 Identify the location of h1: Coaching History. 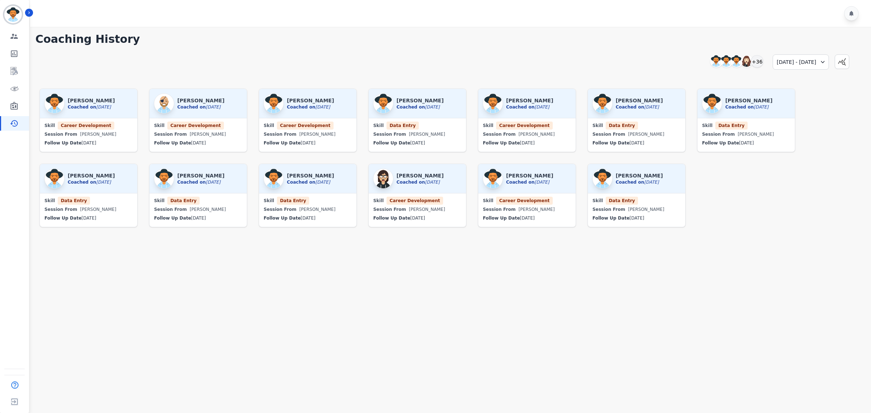
(449, 39).